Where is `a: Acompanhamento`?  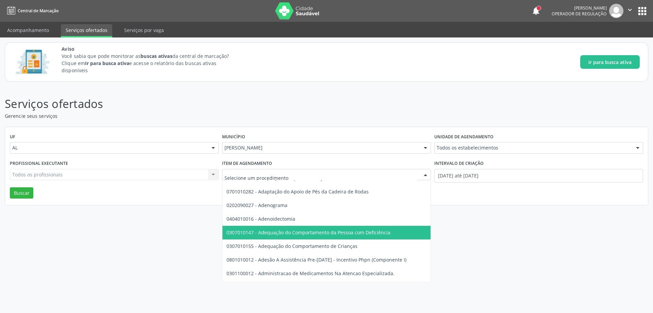 a: Acompanhamento is located at coordinates (28, 30).